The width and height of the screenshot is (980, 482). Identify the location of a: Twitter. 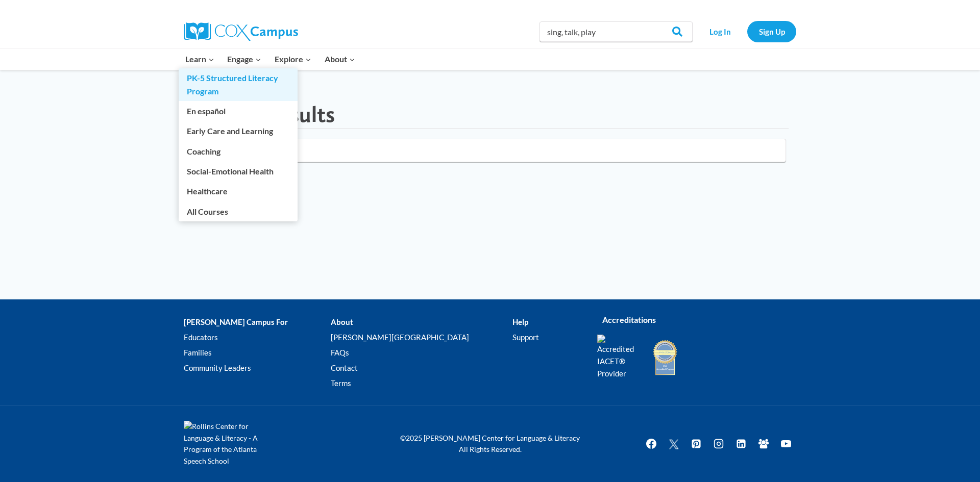
(674, 443).